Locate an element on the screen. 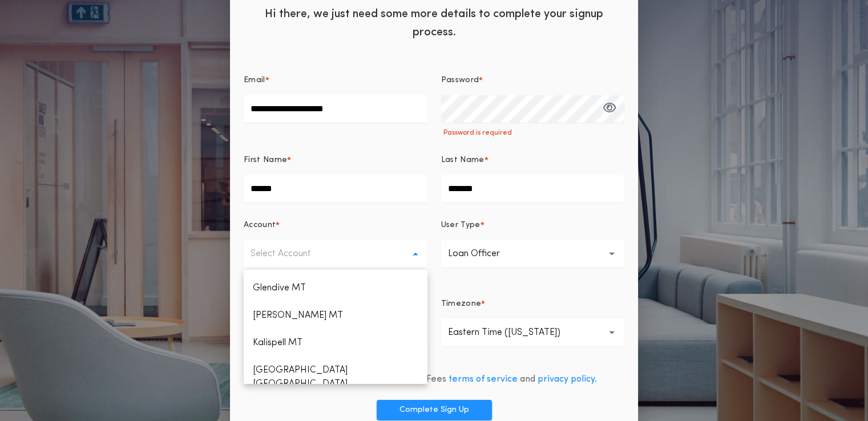  a: terms of service is located at coordinates (483, 380).